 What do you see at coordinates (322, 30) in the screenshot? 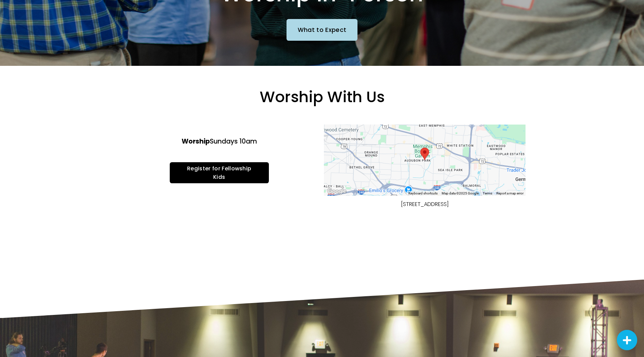
I see `a: What to Expect` at bounding box center [322, 30].